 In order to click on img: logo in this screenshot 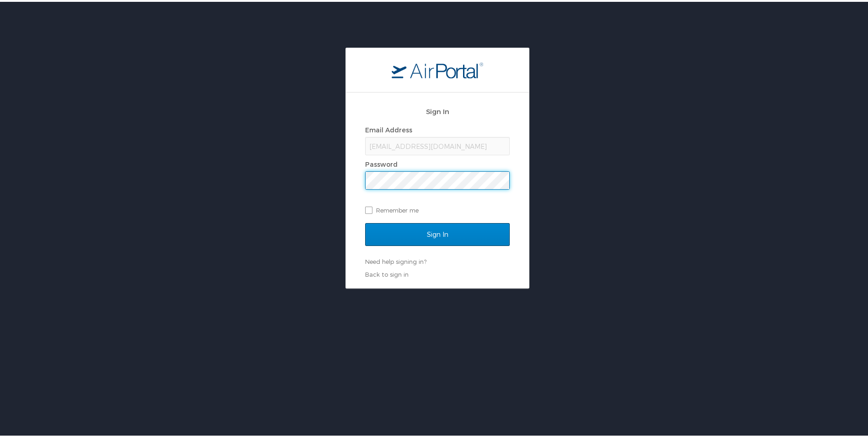, I will do `click(438, 68)`.